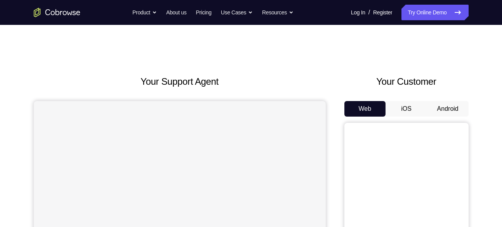  What do you see at coordinates (180, 82) in the screenshot?
I see `h2: Your Support Agent` at bounding box center [180, 82].